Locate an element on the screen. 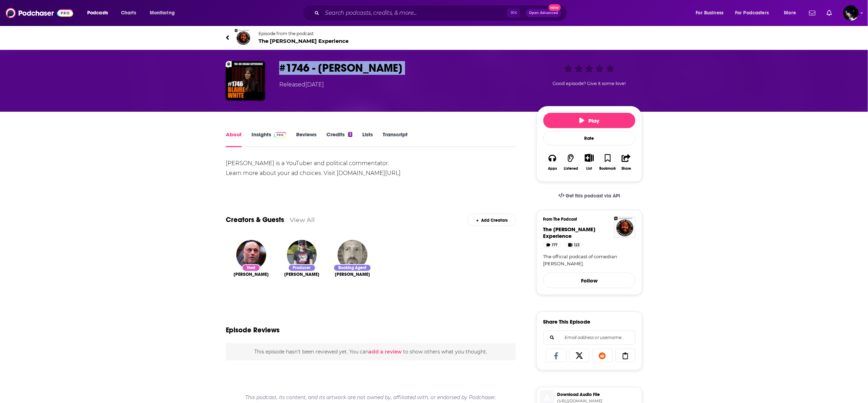 This screenshot has width=868, height=403. div: Search followers is located at coordinates (589, 338).